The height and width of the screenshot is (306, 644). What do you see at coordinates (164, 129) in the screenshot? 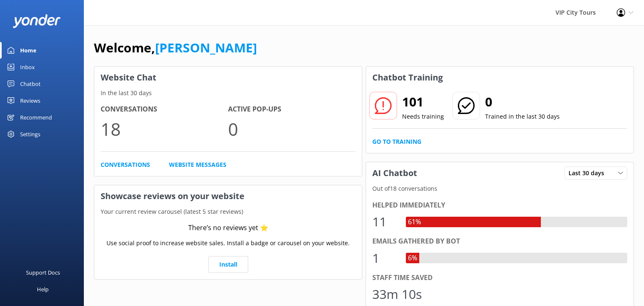
I see `p: 18` at bounding box center [164, 129].